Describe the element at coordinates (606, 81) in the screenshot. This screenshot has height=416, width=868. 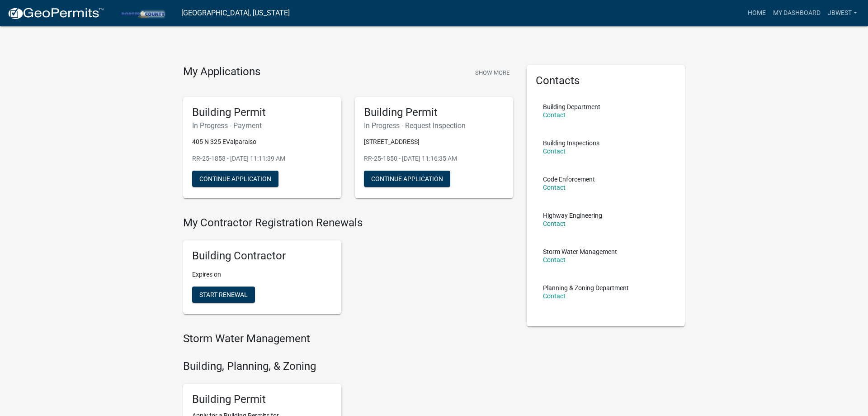
I see `h5: Contacts` at that location.